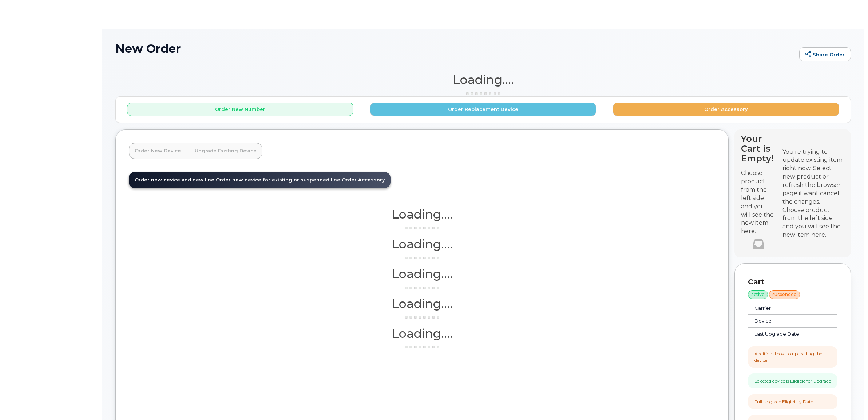 The image size is (868, 420). Describe the element at coordinates (784, 295) in the screenshot. I see `div: suspended` at that location.